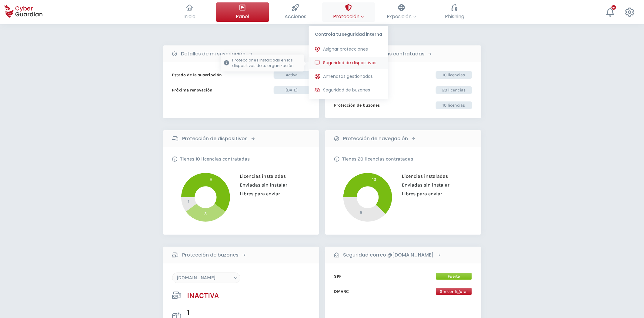 The width and height of the screenshot is (644, 318). I want to click on span: Phishing, so click(455, 16).